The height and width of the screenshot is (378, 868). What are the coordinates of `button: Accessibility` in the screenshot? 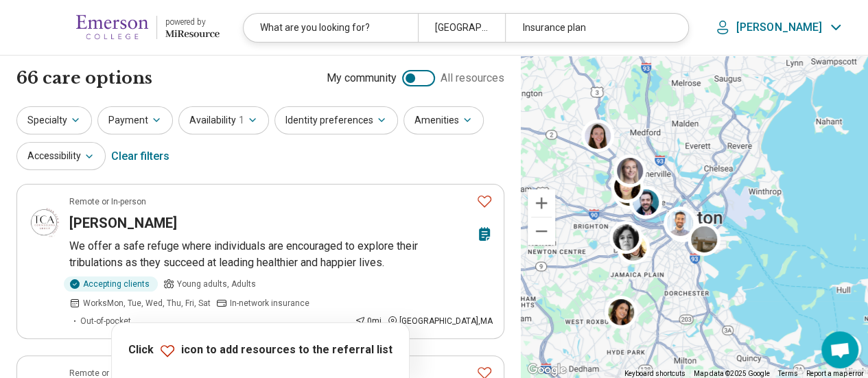 It's located at (61, 156).